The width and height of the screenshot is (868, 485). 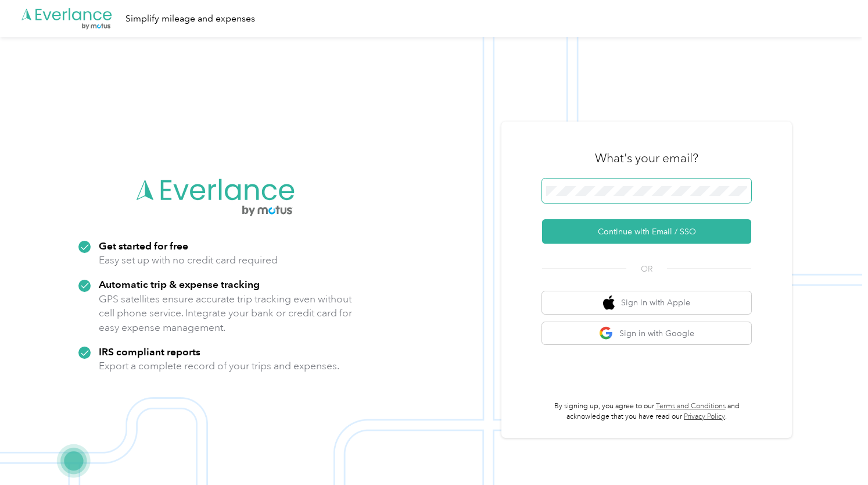 I want to click on img: google logo, so click(x=606, y=333).